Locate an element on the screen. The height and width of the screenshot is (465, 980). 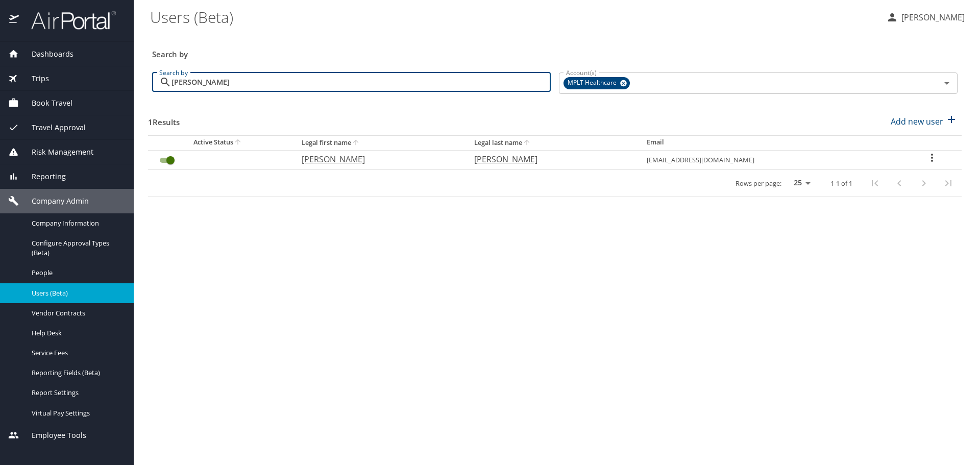
button: Add new user is located at coordinates (923, 121).